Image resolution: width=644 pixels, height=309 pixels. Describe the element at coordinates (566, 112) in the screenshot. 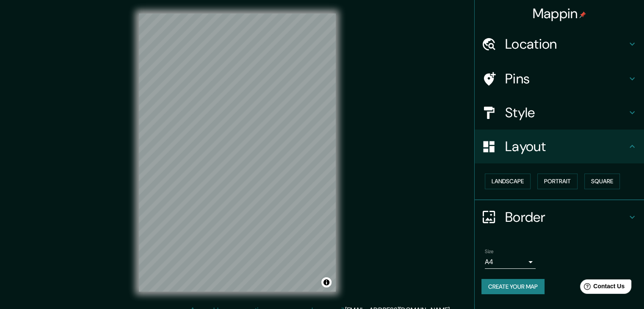

I see `h4: Style` at that location.